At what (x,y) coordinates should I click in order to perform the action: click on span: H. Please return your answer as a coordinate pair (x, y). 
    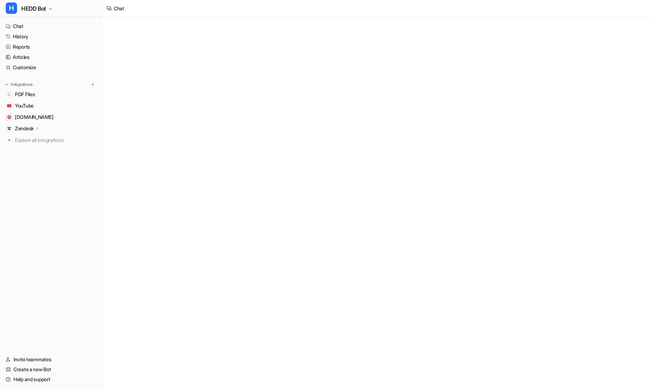
    Looking at the image, I should click on (11, 8).